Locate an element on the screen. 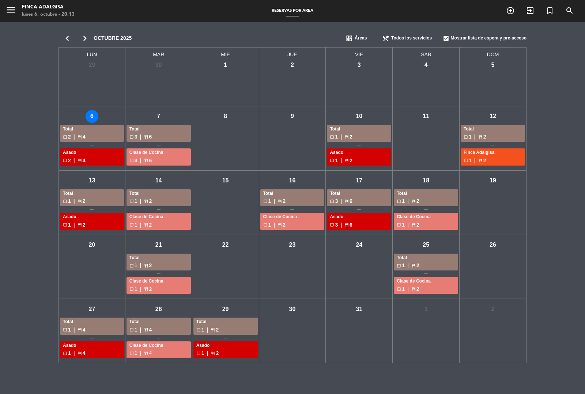  span: octubre 2025 is located at coordinates (113, 38).